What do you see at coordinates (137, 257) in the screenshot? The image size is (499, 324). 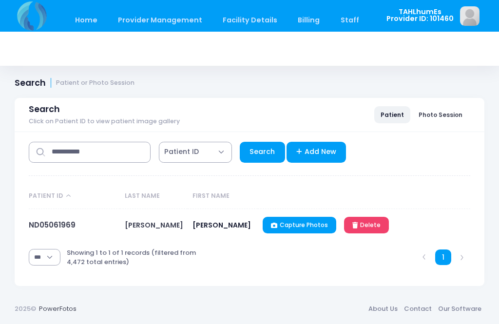 I see `div: Showing 1 to 1 of 1 records (filtered from 4,472 total entries)` at bounding box center [137, 257].